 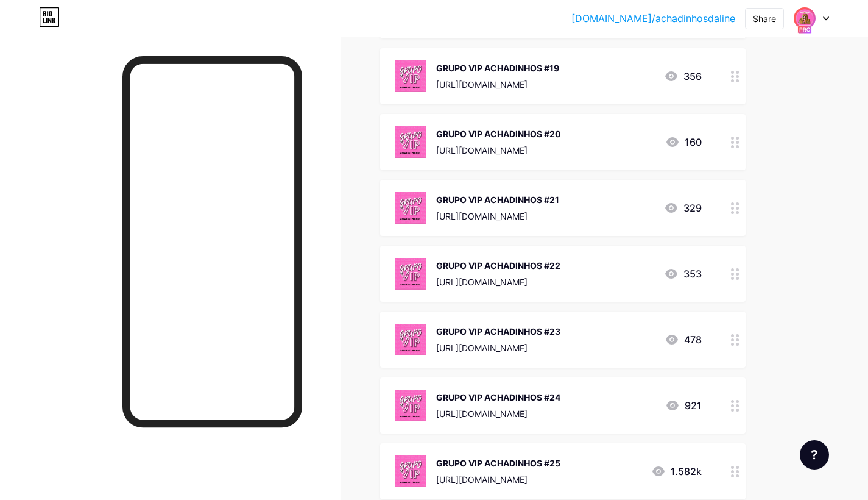 What do you see at coordinates (498, 331) in the screenshot?
I see `div: GRUPO VIP ACHADINHOS #23` at bounding box center [498, 331].